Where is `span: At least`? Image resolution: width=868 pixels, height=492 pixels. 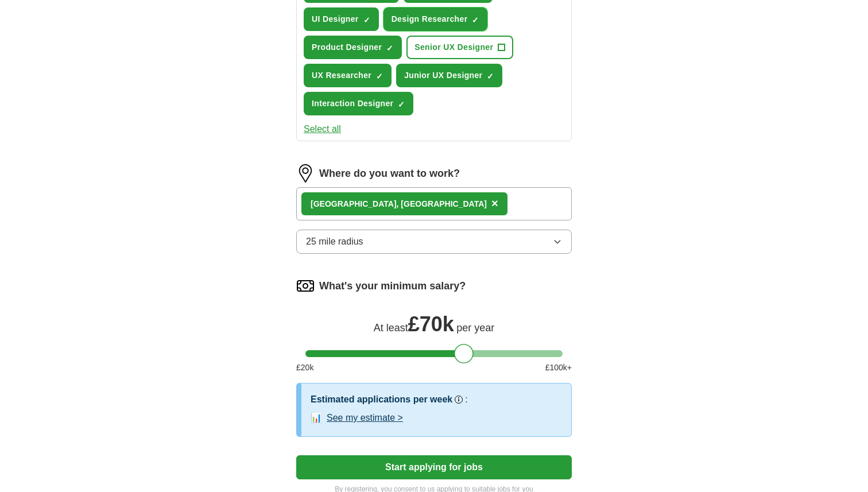
span: At least is located at coordinates (391, 328).